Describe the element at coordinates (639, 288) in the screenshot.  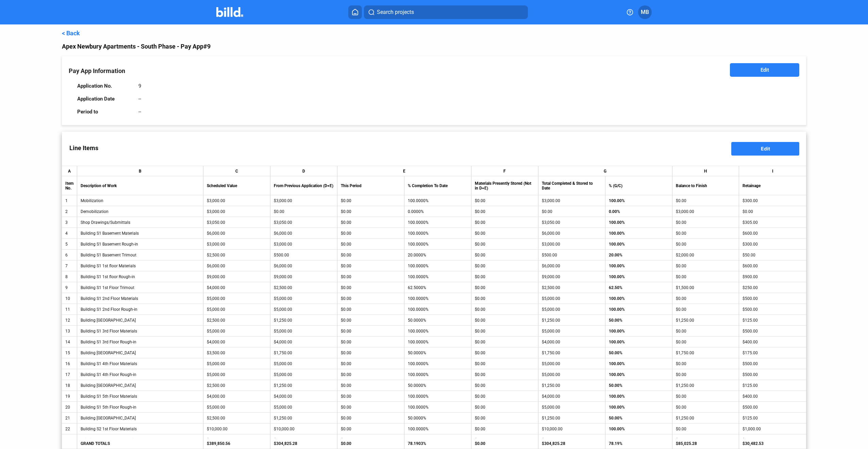
I see `td: 62.50%` at that location.